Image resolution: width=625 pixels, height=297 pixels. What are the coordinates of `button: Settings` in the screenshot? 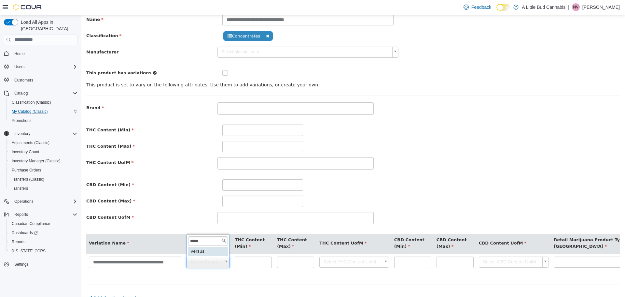 It's located at (41, 264).